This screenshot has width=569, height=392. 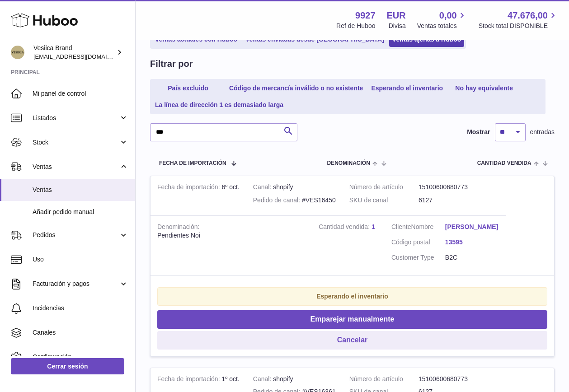 What do you see at coordinates (178, 228) in the screenshot?
I see `strong: Denominación` at bounding box center [178, 228].